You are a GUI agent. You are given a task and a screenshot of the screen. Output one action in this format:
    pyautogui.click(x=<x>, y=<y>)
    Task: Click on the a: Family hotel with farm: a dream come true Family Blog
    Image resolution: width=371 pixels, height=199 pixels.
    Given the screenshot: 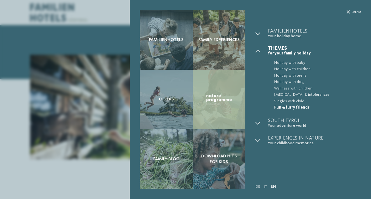 What is the action you would take?
    pyautogui.click(x=166, y=159)
    